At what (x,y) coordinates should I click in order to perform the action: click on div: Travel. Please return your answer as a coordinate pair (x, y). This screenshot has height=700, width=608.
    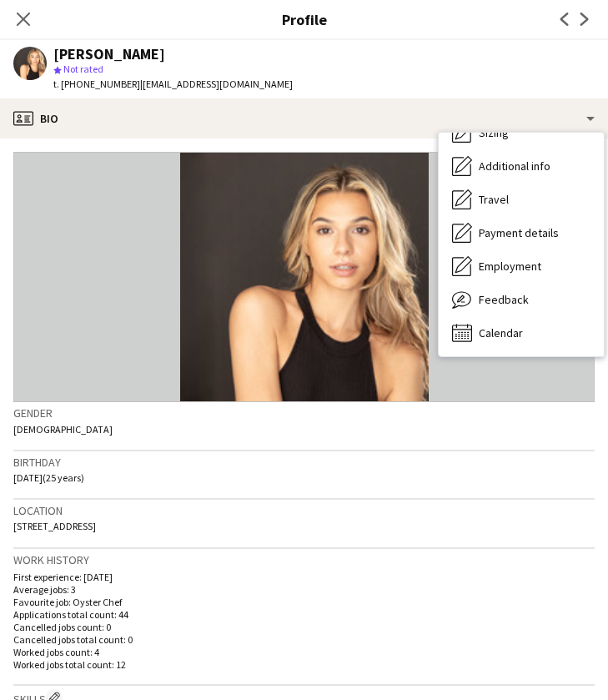
    Looking at the image, I should click on (522, 199).